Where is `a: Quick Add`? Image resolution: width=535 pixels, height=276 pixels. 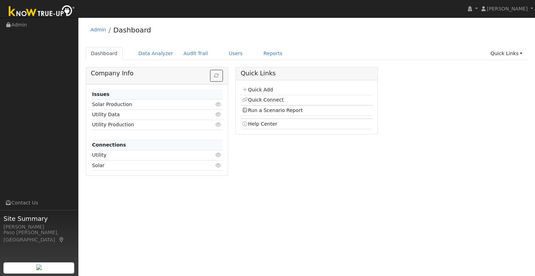
a: Quick Add is located at coordinates (257, 90).